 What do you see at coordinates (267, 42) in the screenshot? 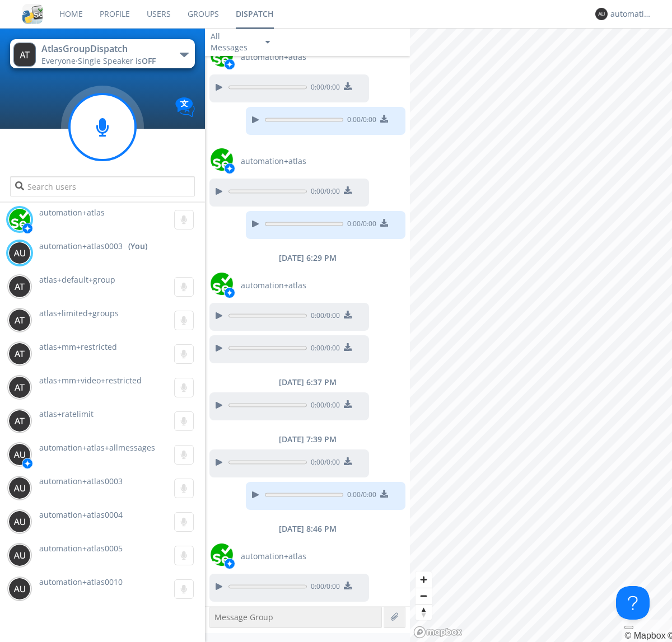
I see `img: caret-down-sm.svg` at bounding box center [267, 42].